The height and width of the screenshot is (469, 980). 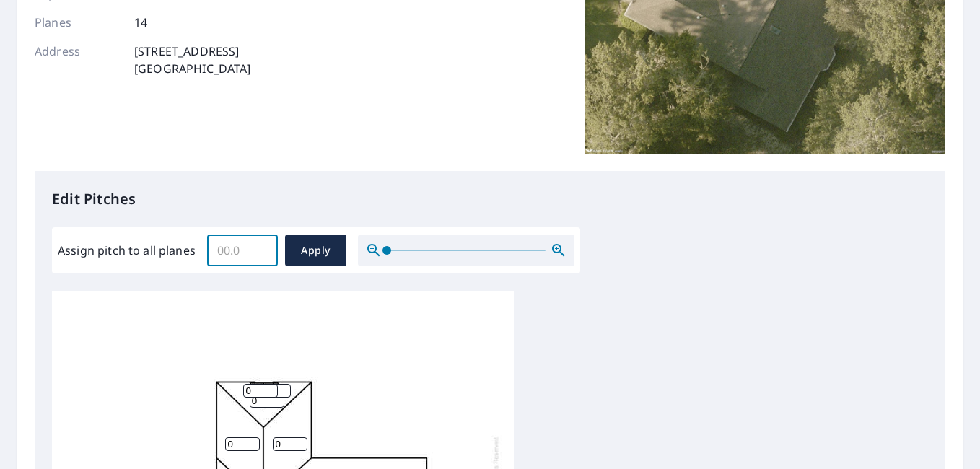 I want to click on label: Assign pitch to all planes, so click(x=126, y=251).